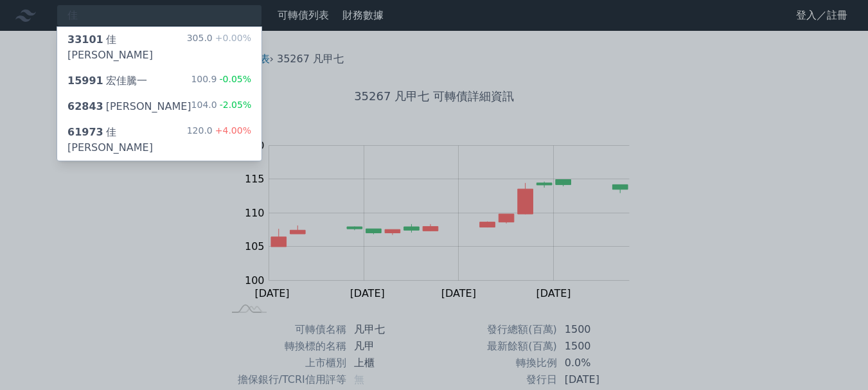 Image resolution: width=868 pixels, height=390 pixels. Describe the element at coordinates (86, 106) in the screenshot. I see `span: 62843` at that location.